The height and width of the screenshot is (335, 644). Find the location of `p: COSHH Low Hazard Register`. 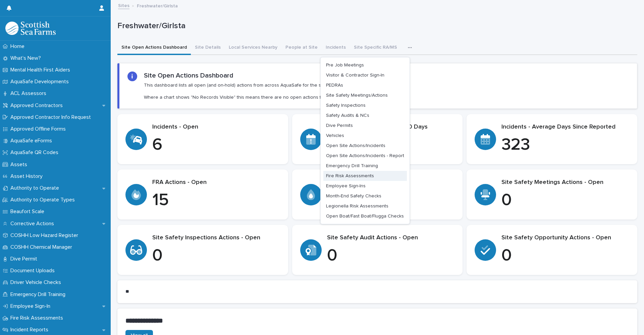

p: COSHH Low Hazard Register is located at coordinates (45, 235).